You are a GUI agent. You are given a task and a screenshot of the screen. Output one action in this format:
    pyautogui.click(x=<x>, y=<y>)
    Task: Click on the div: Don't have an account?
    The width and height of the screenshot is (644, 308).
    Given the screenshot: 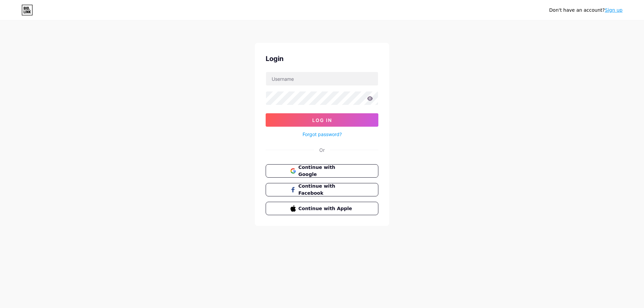 What is the action you would take?
    pyautogui.click(x=585, y=10)
    